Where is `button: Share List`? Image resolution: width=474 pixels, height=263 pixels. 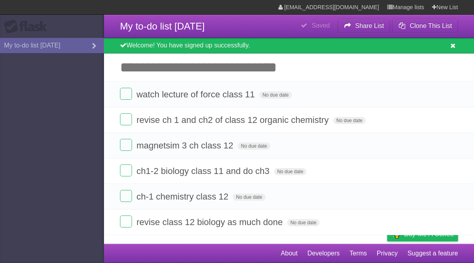
button: Share List is located at coordinates (364, 26).